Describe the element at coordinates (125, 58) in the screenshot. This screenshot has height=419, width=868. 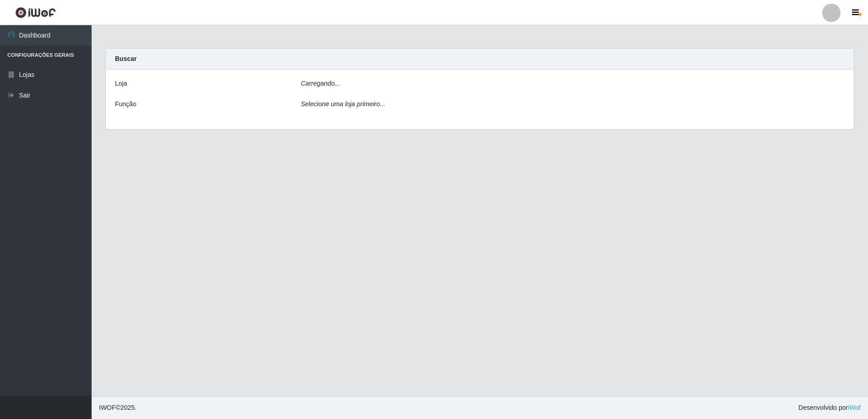
I see `strong: Buscar` at that location.